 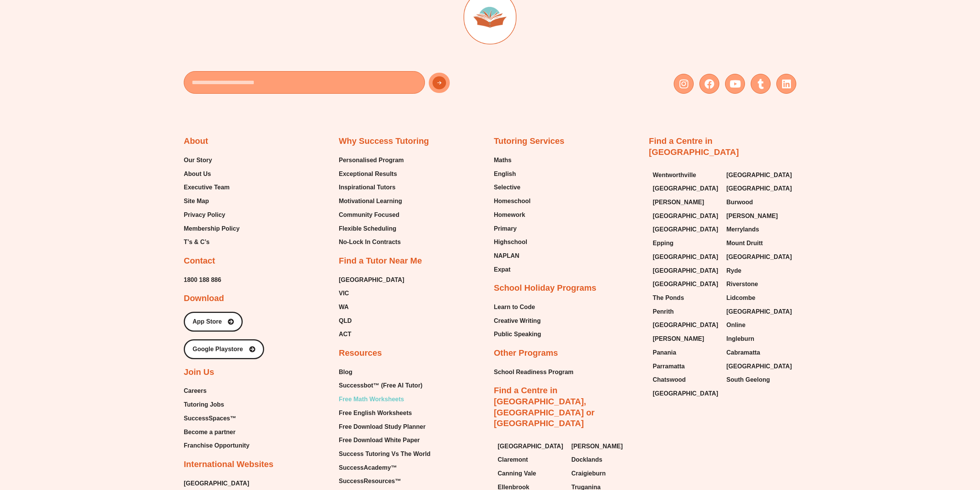 What do you see at coordinates (604, 460) in the screenshot?
I see `a: Docklands` at bounding box center [604, 460].